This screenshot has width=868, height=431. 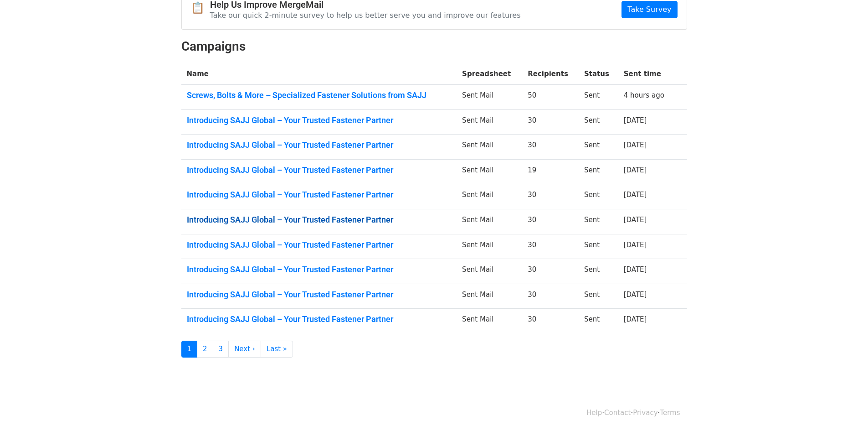 What do you see at coordinates (434, 46) in the screenshot?
I see `h2: Campaigns` at bounding box center [434, 46].